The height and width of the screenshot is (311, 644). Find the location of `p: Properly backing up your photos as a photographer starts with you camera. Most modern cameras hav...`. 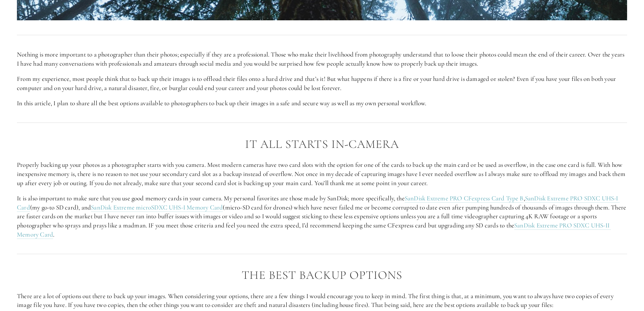

p: Properly backing up your photos as a photographer starts with you camera. Most modern cameras hav... is located at coordinates (322, 174).